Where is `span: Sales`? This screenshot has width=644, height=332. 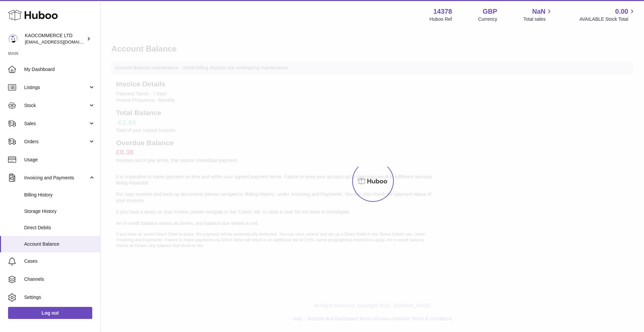
span: Sales is located at coordinates (56, 123).